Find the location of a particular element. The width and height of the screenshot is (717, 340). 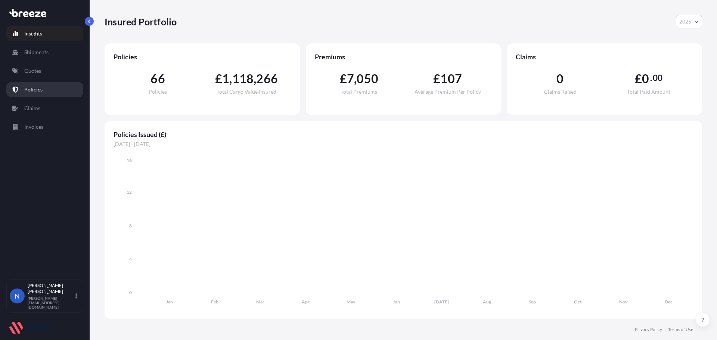

tspan: Jun is located at coordinates (396, 302).